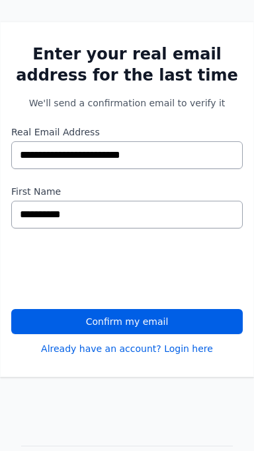  I want to click on label: First Name, so click(127, 192).